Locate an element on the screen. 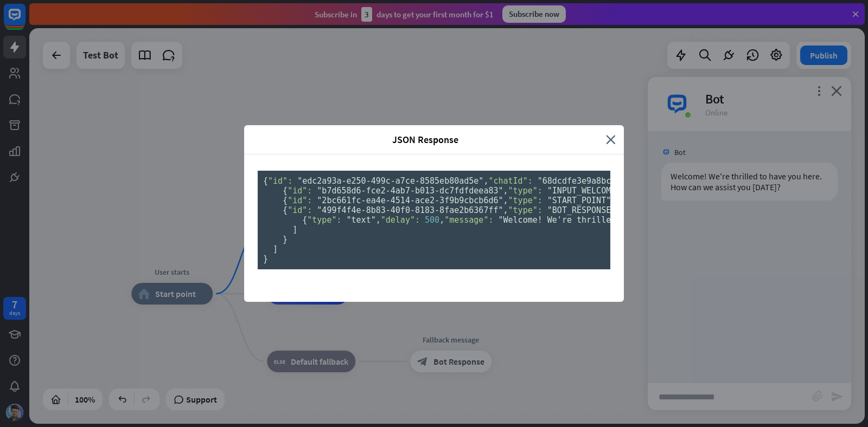 This screenshot has height=427, width=868. span: "delay": is located at coordinates (401, 220).